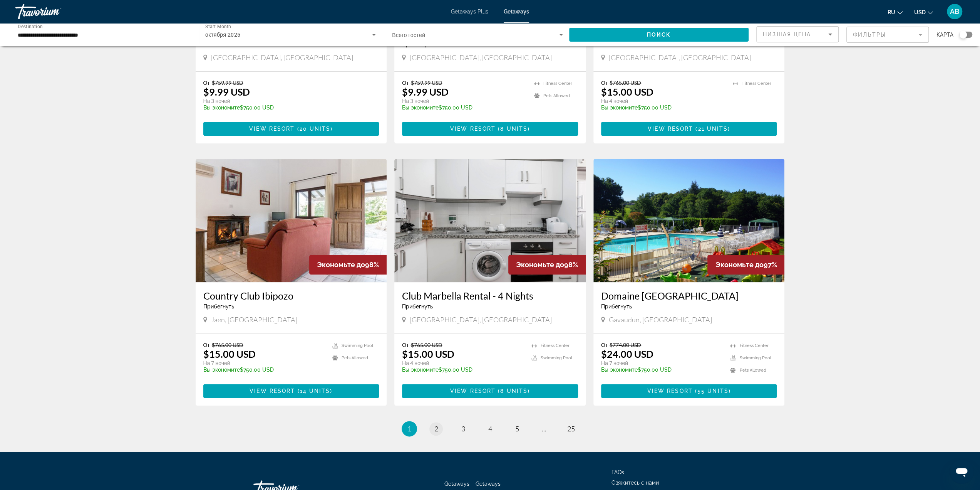 The image size is (980, 490). I want to click on span: 20 units, so click(315, 129).